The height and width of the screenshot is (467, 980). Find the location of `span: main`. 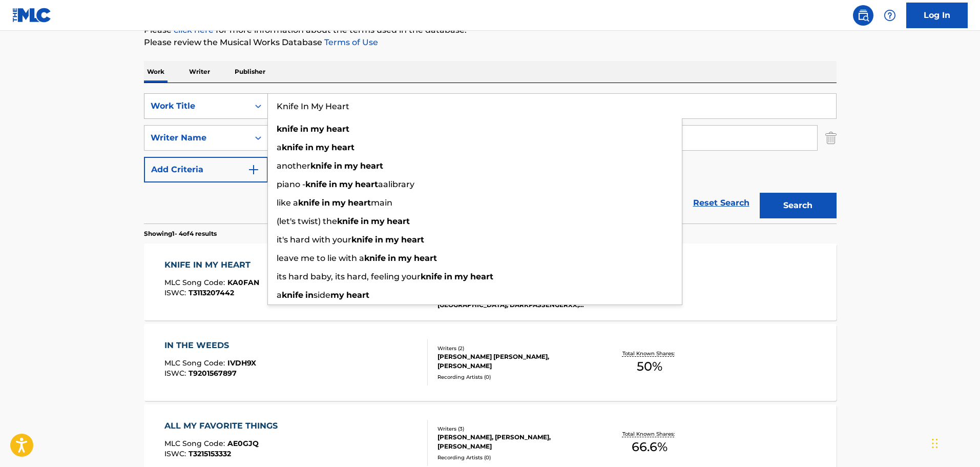

span: main is located at coordinates (381, 202).